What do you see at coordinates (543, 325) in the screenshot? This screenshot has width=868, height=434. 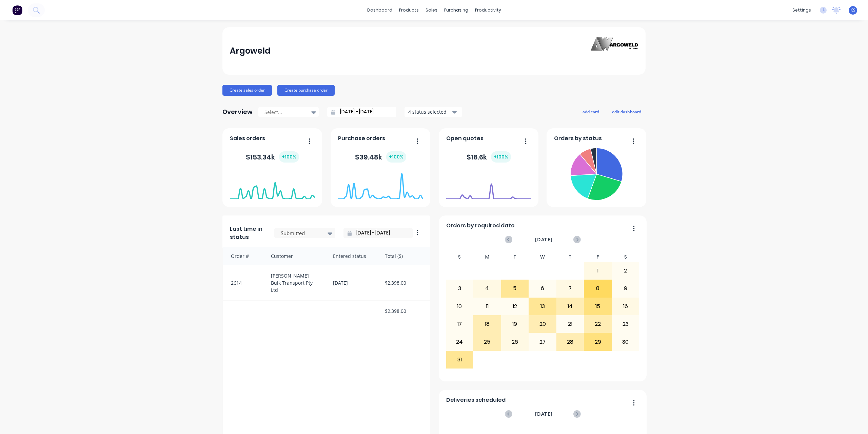 I see `div: 20` at bounding box center [543, 325].